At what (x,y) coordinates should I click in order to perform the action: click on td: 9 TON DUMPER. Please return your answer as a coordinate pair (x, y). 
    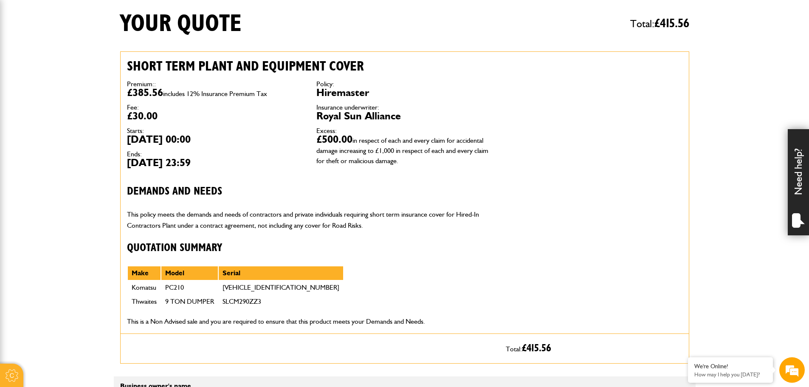
    Looking at the image, I should click on (189, 302).